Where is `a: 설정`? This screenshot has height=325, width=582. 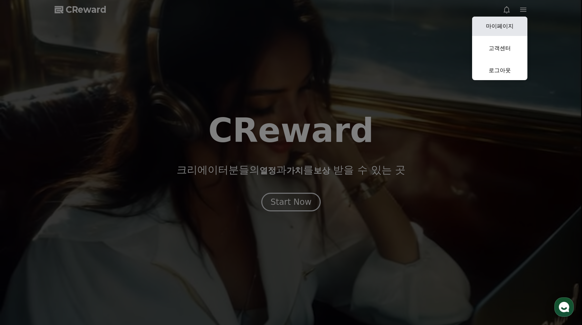
a: 설정 is located at coordinates (111, 228).